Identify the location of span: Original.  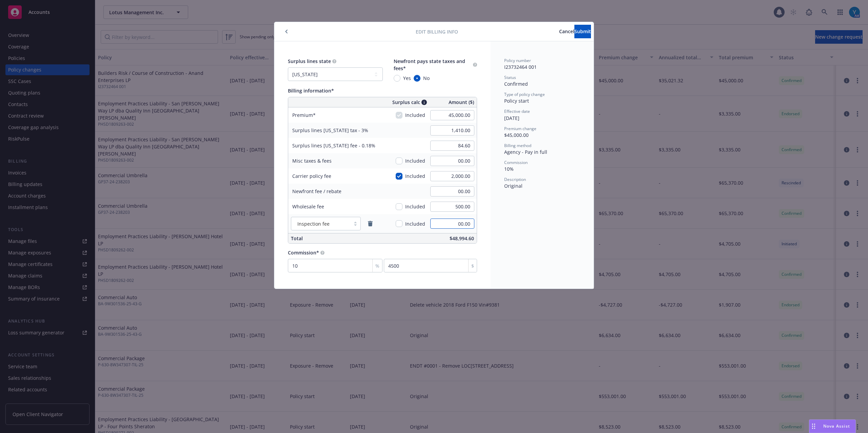
(513, 186).